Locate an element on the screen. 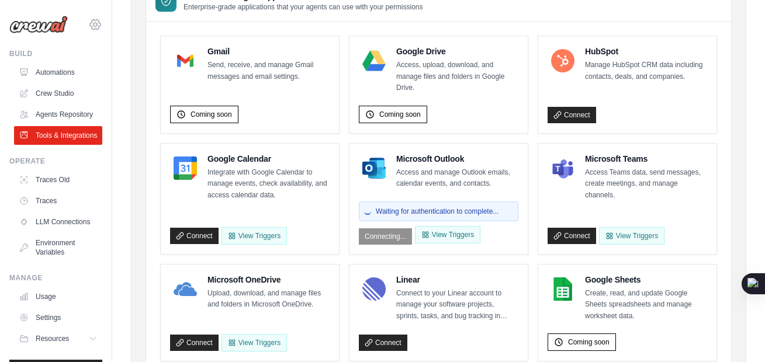  p: Create, read, and update Google Sheets spreadsheets and manage worksheet data. is located at coordinates (646, 305).